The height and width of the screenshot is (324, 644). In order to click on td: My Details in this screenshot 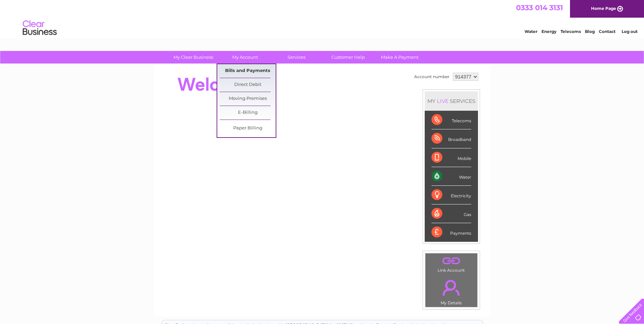, I will do `click(451, 291)`.